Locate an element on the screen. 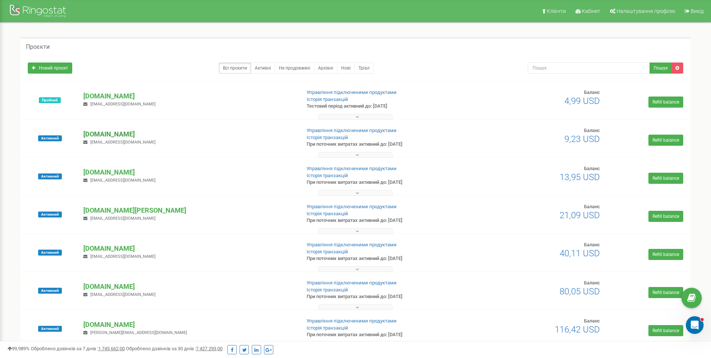 The height and width of the screenshot is (358, 711). button: Пошук is located at coordinates (660, 68).